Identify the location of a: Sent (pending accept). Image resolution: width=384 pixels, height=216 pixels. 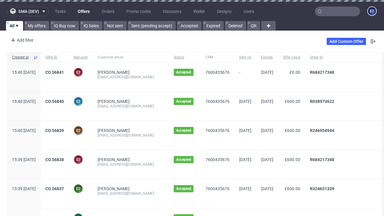
(152, 26).